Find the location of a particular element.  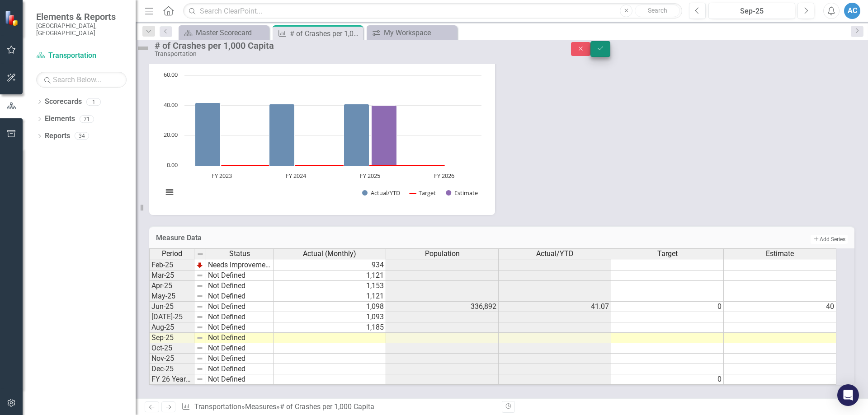

span: Period is located at coordinates (171, 254).